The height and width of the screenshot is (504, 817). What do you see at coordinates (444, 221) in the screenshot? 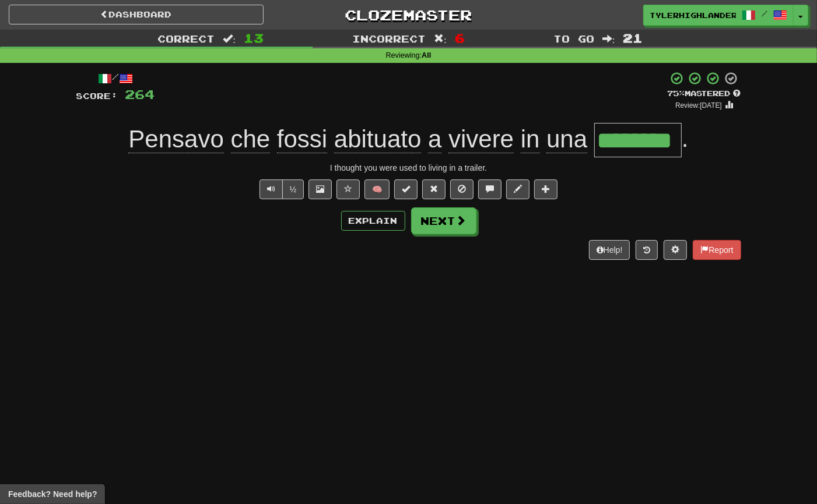
I see `button: Next` at bounding box center [444, 221].